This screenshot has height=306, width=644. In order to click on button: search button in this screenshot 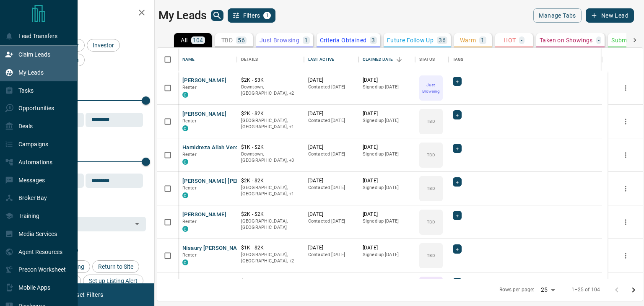, I will do `click(217, 15)`.